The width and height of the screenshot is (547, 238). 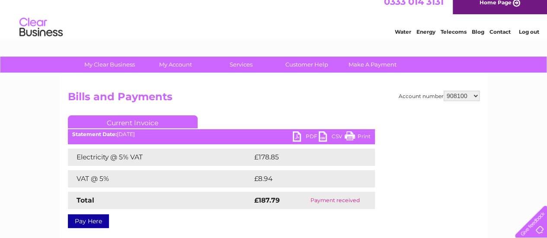 I want to click on img: logo.png, so click(x=41, y=35).